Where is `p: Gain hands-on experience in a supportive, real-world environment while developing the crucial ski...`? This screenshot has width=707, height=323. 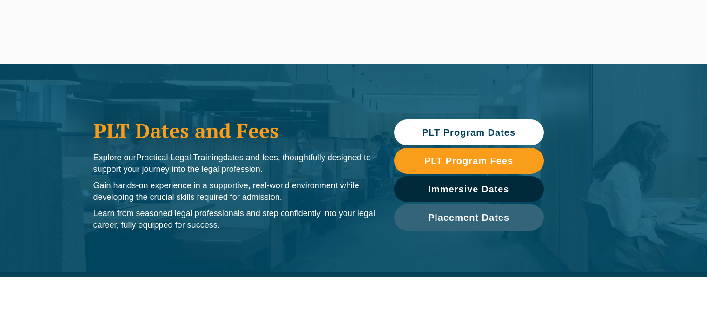
p: Gain hands-on experience in a supportive, real-world environment while developing the crucial ski... is located at coordinates (234, 192).